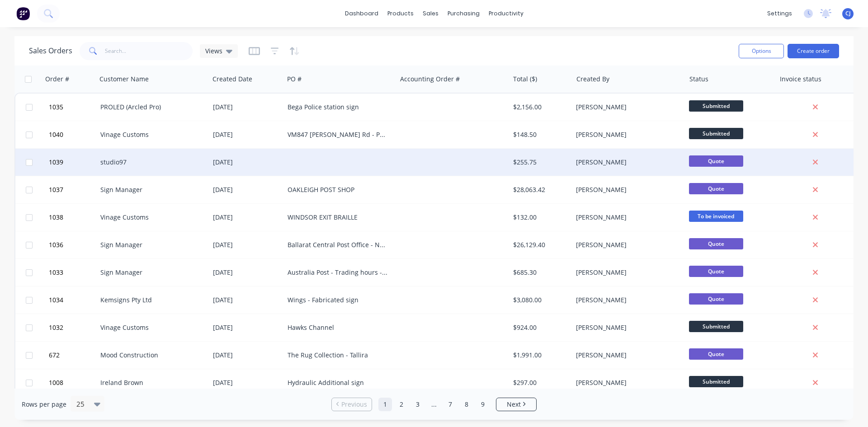 The width and height of the screenshot is (868, 427). Describe the element at coordinates (525, 79) in the screenshot. I see `div: Total ($)` at that location.